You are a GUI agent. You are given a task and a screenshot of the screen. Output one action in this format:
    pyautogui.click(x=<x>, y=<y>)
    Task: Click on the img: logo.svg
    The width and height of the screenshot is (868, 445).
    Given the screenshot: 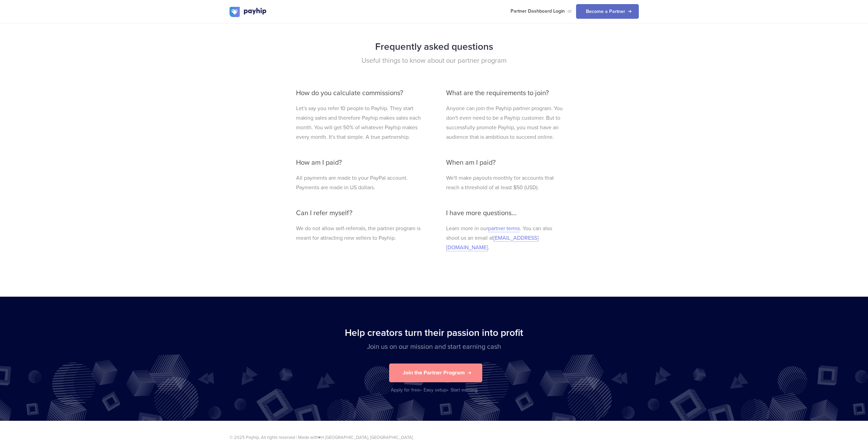 What is the action you would take?
    pyautogui.click(x=248, y=12)
    